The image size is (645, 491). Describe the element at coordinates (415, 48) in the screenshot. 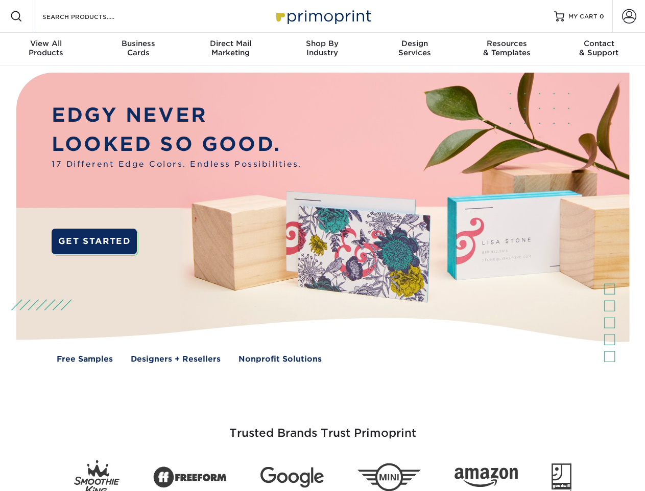

I see `div: Services` at that location.